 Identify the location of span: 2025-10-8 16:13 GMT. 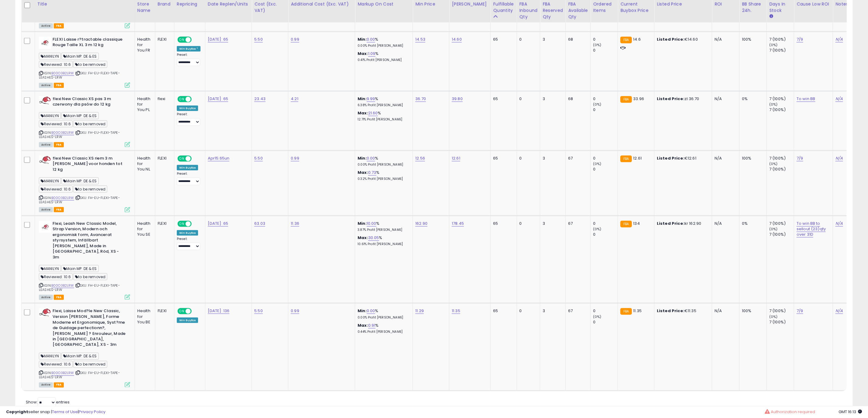
(850, 412).